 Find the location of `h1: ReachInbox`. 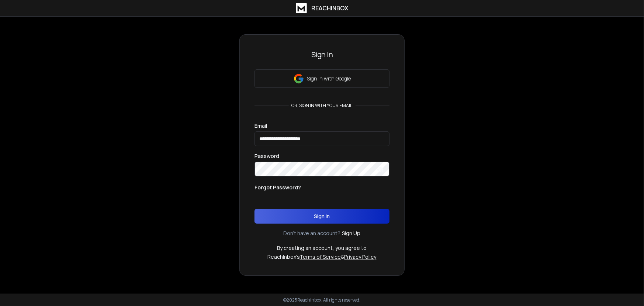

h1: ReachInbox is located at coordinates (330, 8).